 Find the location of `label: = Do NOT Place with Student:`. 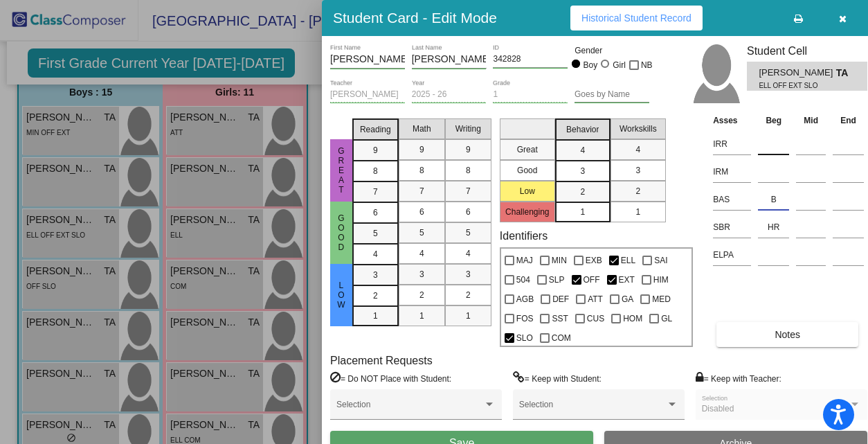

label: = Do NOT Place with Student: is located at coordinates (390, 379).